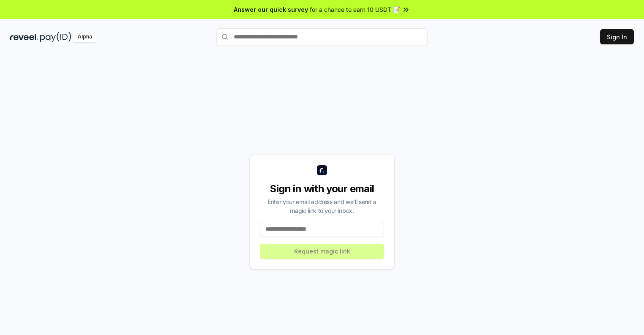 The width and height of the screenshot is (644, 335). Describe the element at coordinates (355, 9) in the screenshot. I see `span: for a chance to earn 10 USDT 📝` at that location.